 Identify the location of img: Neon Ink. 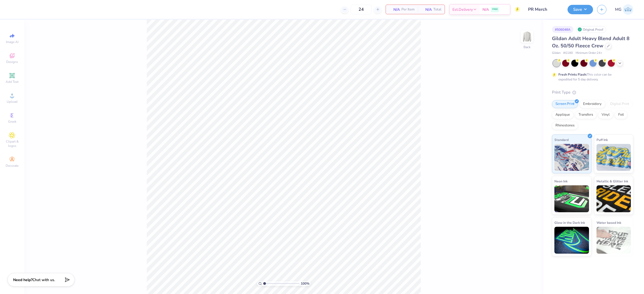
(572, 198).